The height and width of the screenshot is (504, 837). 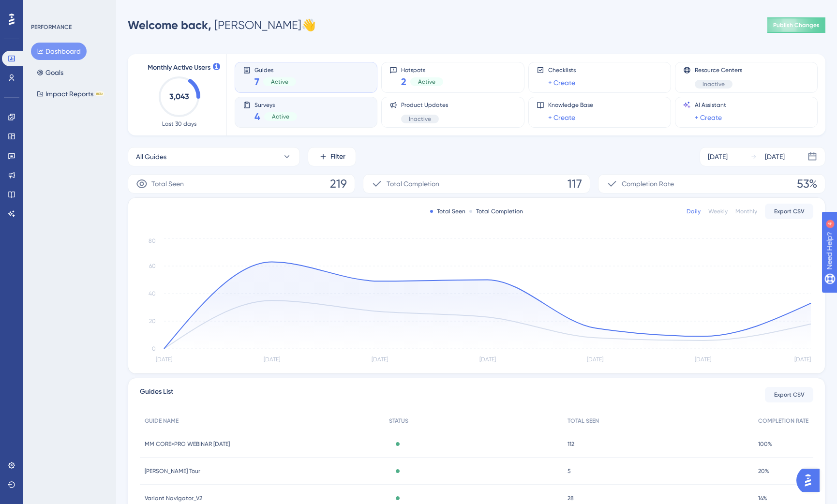 I want to click on span: COMPLETION RATE, so click(x=783, y=421).